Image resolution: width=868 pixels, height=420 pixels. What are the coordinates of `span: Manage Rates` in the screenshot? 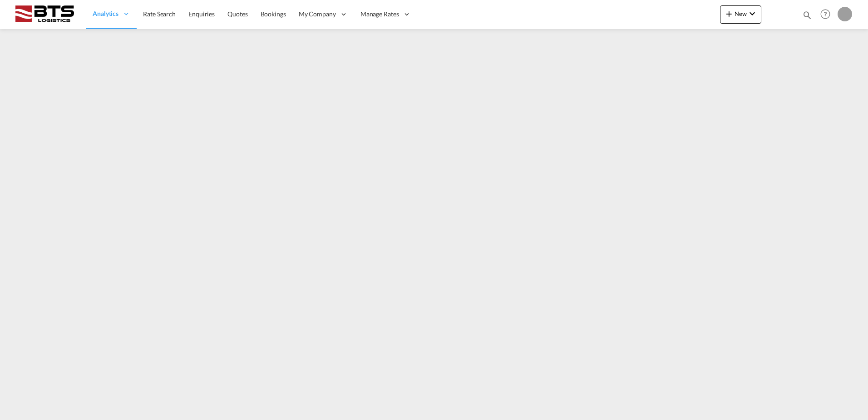 It's located at (379, 14).